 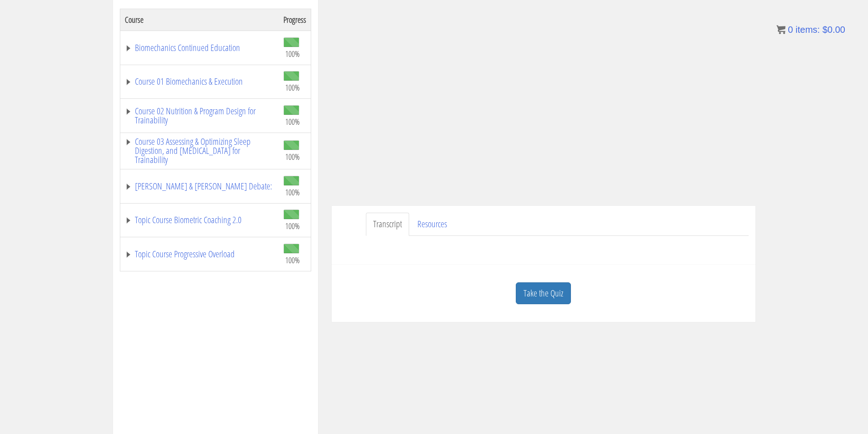 I want to click on span: 0, so click(x=790, y=29).